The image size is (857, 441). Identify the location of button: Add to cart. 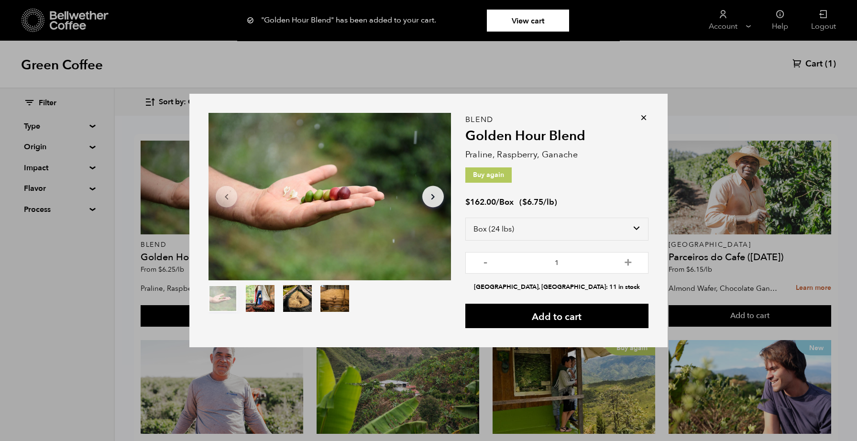
(557, 316).